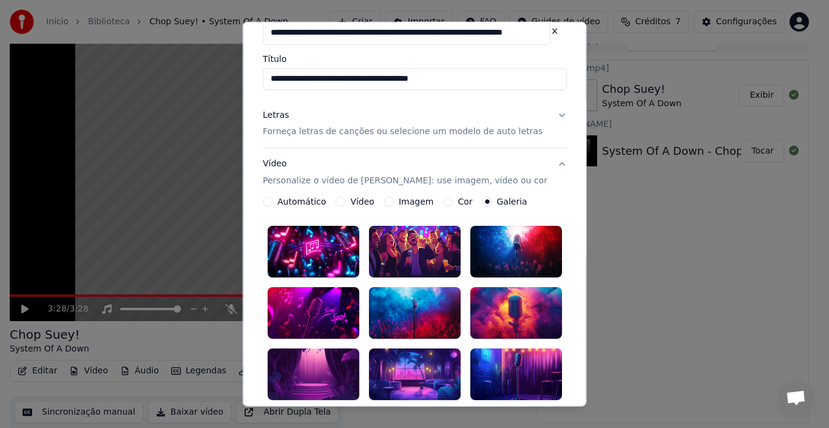 Image resolution: width=829 pixels, height=428 pixels. I want to click on button: LetrasForneça letras de canções ou selecione um modelo de auto letras, so click(415, 123).